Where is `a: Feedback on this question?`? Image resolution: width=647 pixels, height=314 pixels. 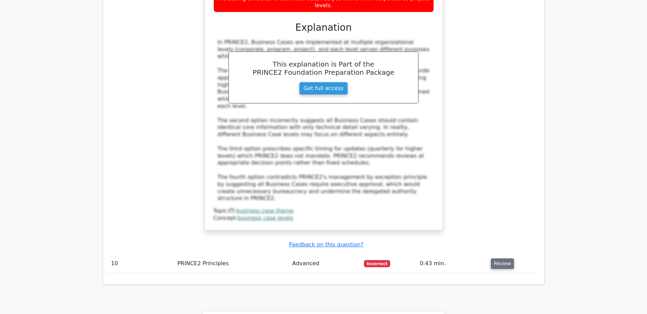 a: Feedback on this question? is located at coordinates (326, 244).